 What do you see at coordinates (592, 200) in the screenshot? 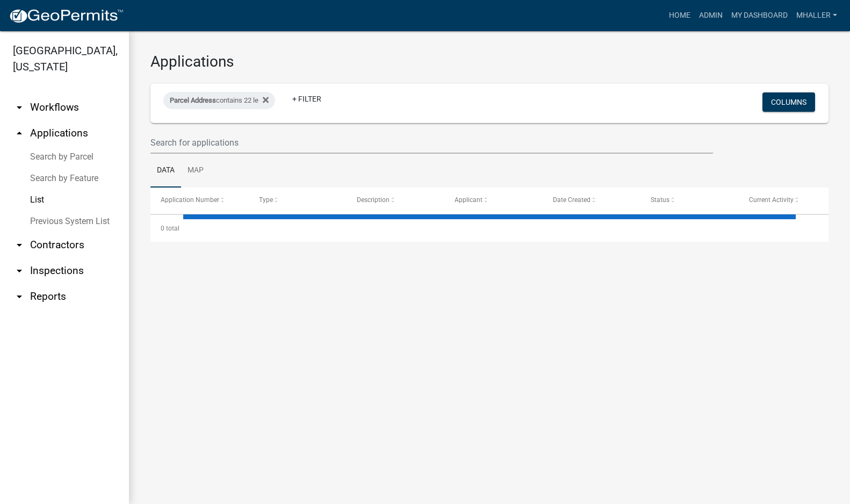
I see `datatable-header-cell: Date Created` at bounding box center [592, 200].